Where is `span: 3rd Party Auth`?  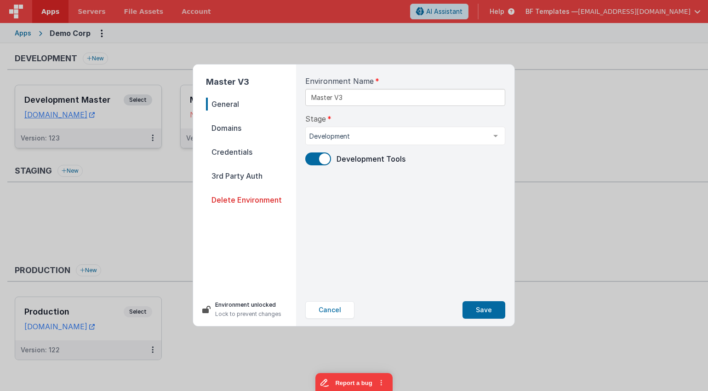
span: 3rd Party Auth is located at coordinates (251, 176).